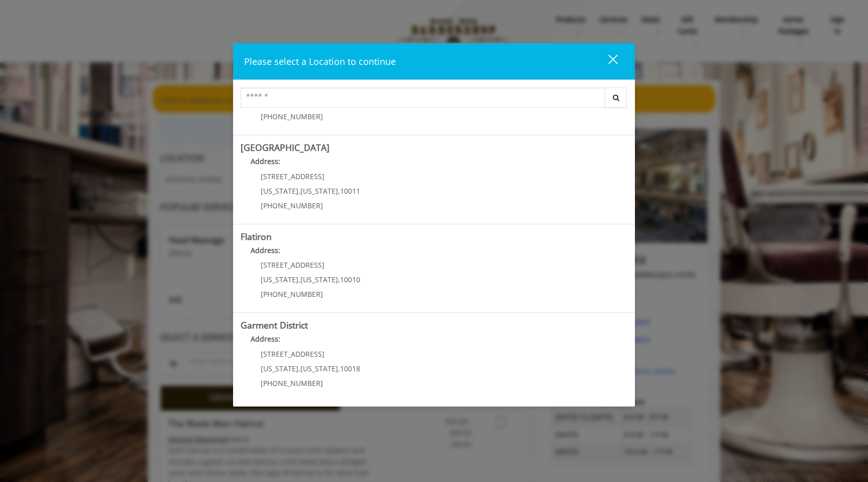 This screenshot has width=868, height=482. What do you see at coordinates (434, 100) in the screenshot?
I see `div: Center Select` at bounding box center [434, 100].